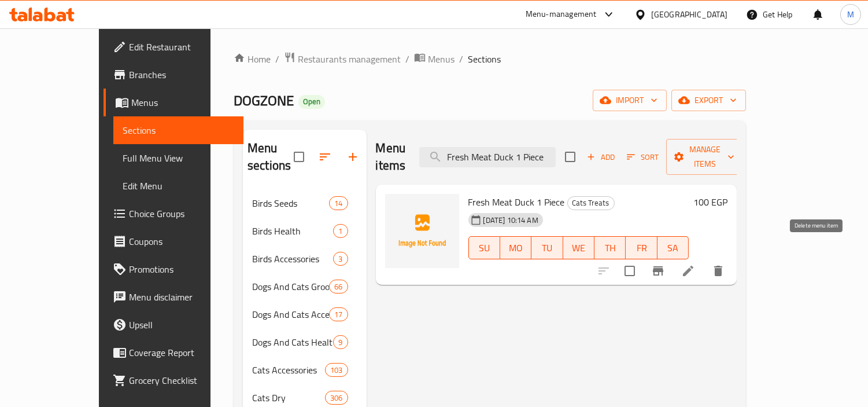 This screenshot has height=407, width=868. Describe the element at coordinates (340, 231) in the screenshot. I see `span: 1` at that location.